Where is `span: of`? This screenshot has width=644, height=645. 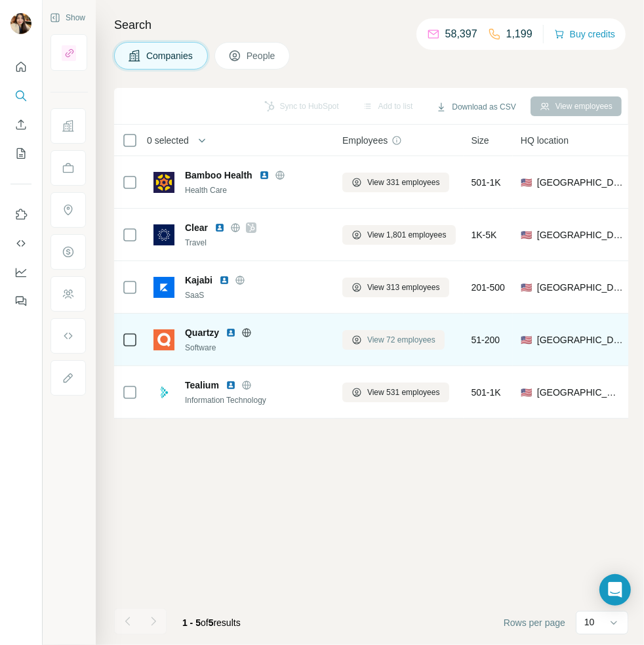 span: of is located at coordinates (205, 622).